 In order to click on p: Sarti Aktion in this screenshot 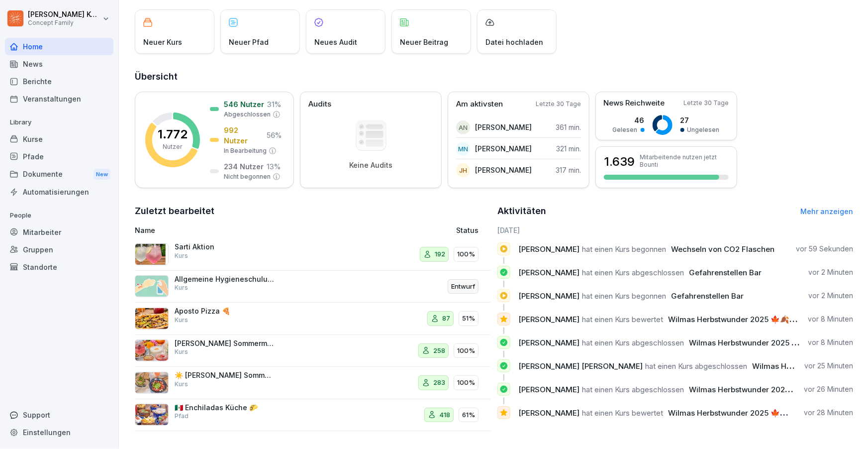, I will do `click(225, 247)`.